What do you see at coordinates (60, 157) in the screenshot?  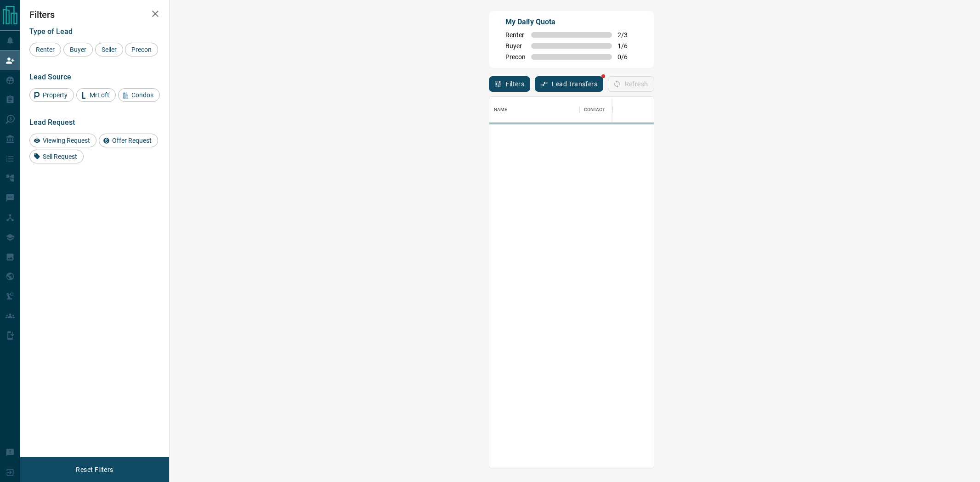 I see `span: Sell Request` at bounding box center [60, 157].